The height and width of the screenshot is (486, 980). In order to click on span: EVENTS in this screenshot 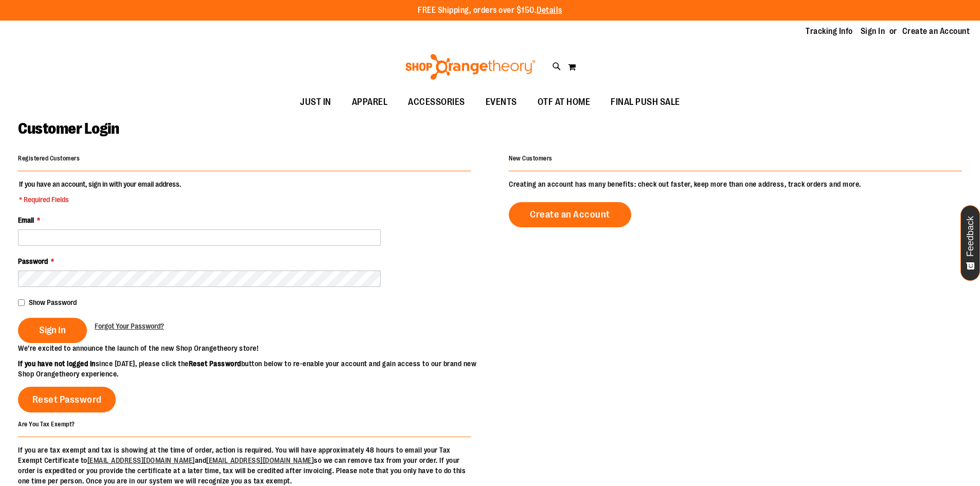, I will do `click(501, 102)`.